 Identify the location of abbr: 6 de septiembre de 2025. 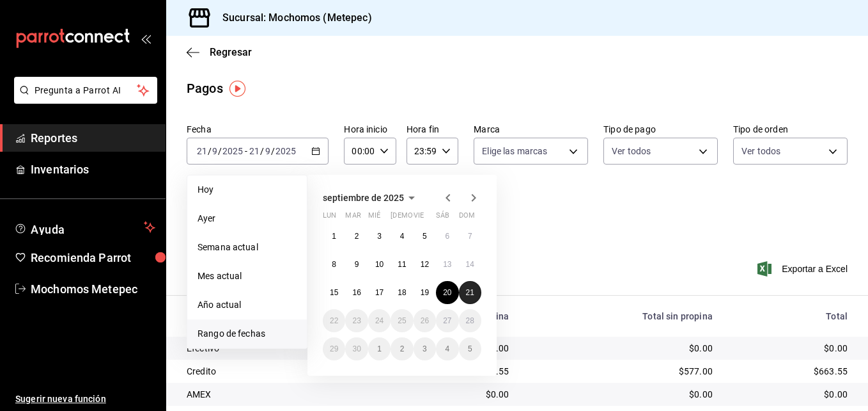
(447, 236).